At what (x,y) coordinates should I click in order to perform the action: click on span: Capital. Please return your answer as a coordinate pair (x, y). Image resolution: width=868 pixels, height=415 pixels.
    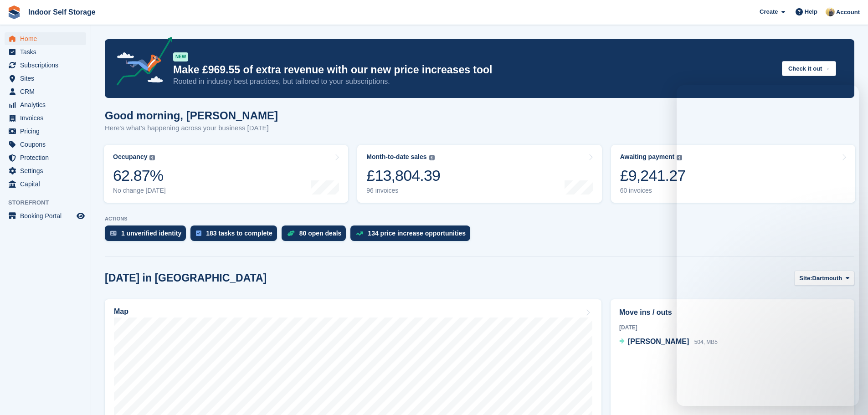
    Looking at the image, I should click on (47, 184).